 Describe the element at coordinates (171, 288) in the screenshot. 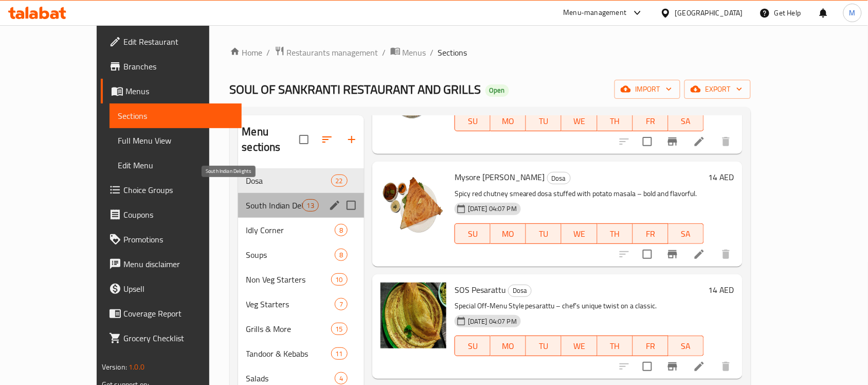

I see `a: Upsell` at that location.